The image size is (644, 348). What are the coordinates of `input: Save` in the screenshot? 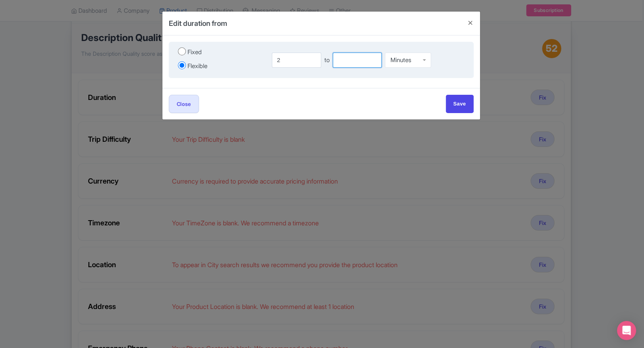 It's located at (460, 103).